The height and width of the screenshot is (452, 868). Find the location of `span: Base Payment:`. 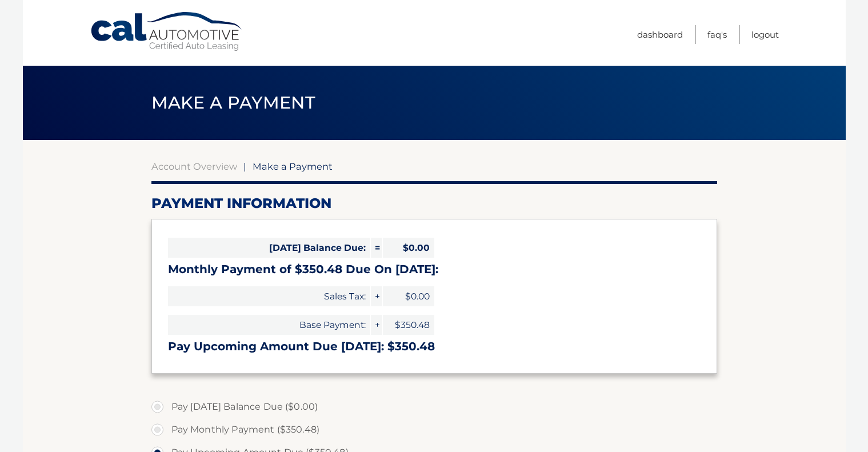

span: Base Payment: is located at coordinates (269, 325).